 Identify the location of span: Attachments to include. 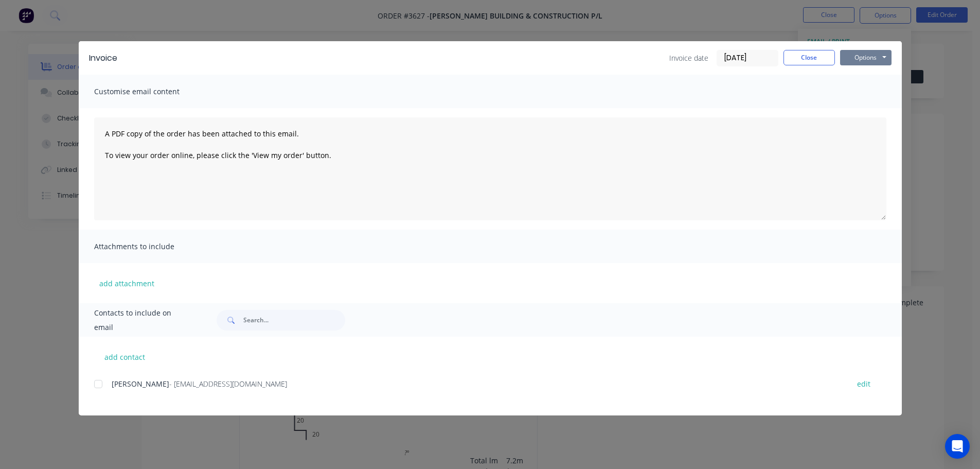
(151, 247).